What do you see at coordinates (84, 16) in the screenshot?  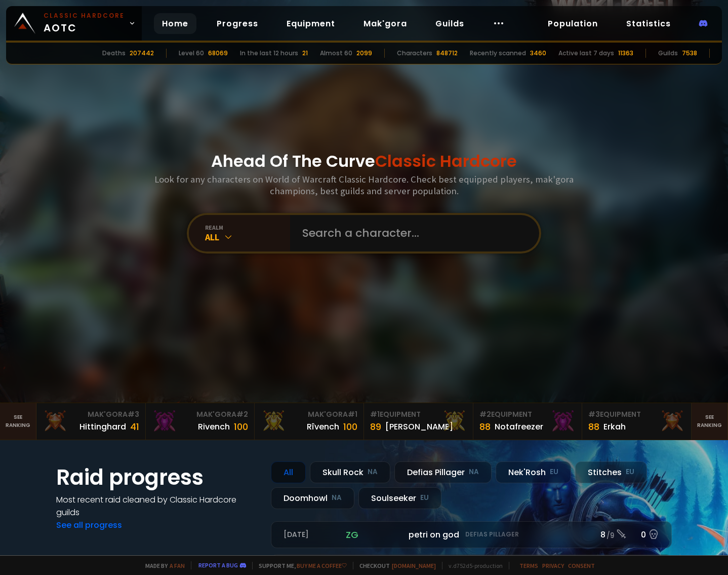 I see `small: Classic Hardcore` at bounding box center [84, 16].